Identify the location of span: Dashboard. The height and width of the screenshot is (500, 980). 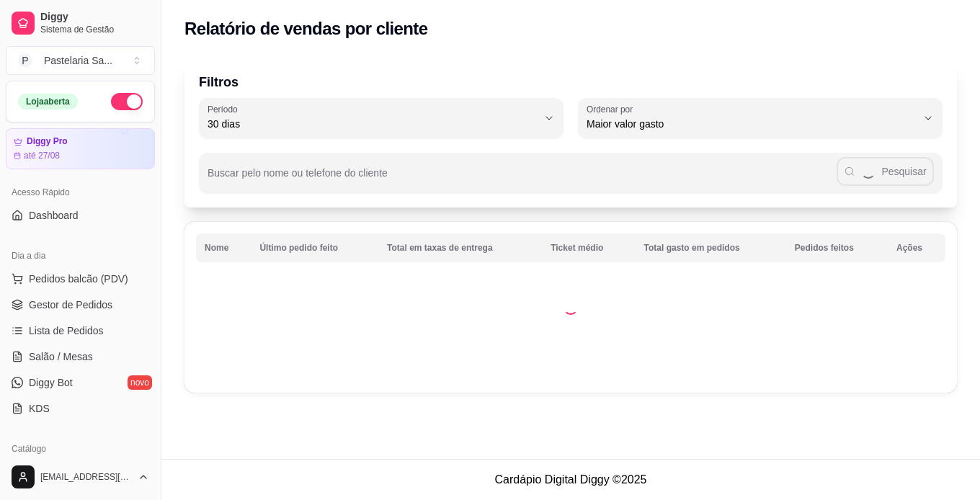
(53, 215).